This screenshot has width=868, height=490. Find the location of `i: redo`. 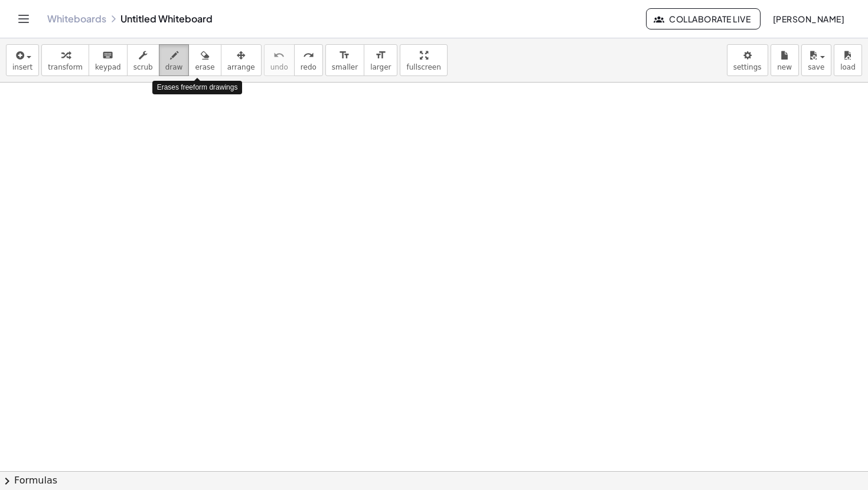

i: redo is located at coordinates (308, 56).